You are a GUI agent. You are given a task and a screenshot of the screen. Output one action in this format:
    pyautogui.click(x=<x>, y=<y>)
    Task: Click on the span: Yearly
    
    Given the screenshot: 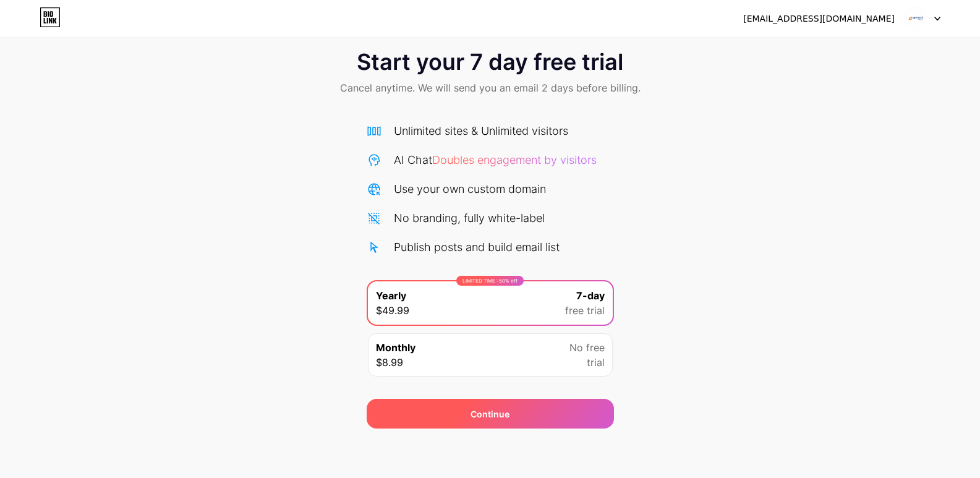 What is the action you would take?
    pyautogui.click(x=390, y=296)
    